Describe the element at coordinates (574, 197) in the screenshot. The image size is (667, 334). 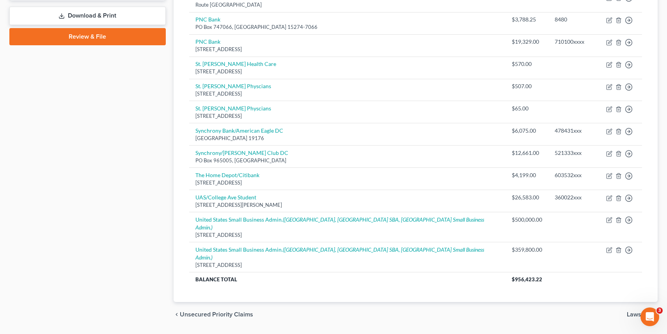
I see `div: 360022xxx` at that location.